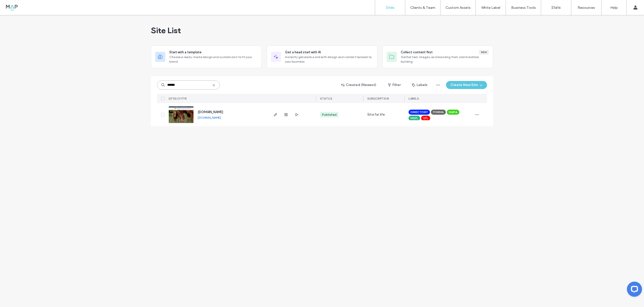 The width and height of the screenshot is (644, 307). I want to click on span: FORMA, so click(438, 112).